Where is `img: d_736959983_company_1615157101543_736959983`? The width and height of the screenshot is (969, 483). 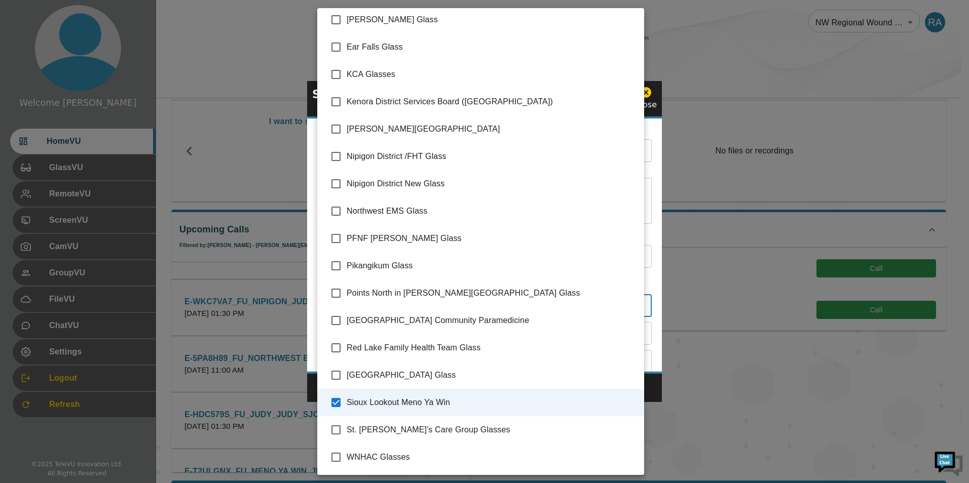 img: d_736959983_company_1615157101543_736959983 is located at coordinates (30, 60).